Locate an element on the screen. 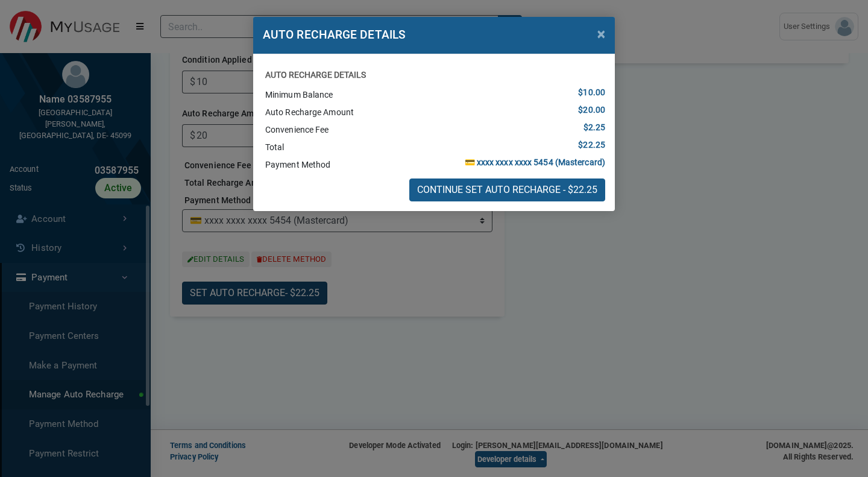 Image resolution: width=868 pixels, height=477 pixels. div: Auto Recharge Amount is located at coordinates (310, 112).